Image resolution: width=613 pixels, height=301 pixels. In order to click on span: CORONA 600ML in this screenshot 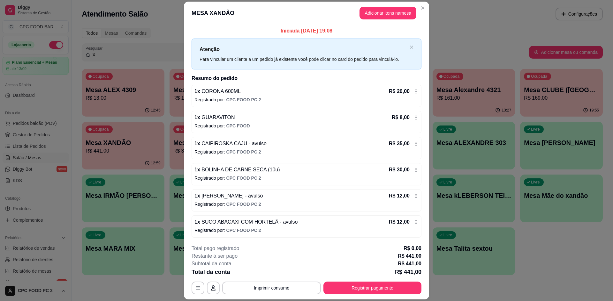, I will do `click(220, 91)`.